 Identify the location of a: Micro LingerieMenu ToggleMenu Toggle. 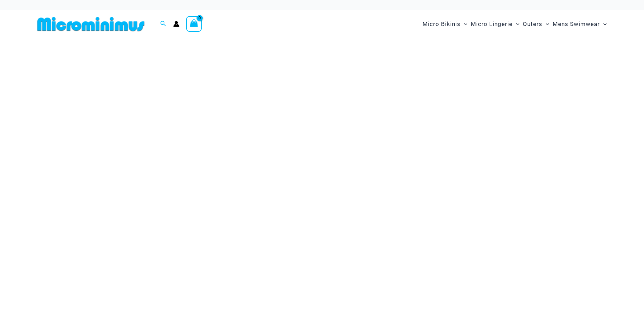
(495, 24).